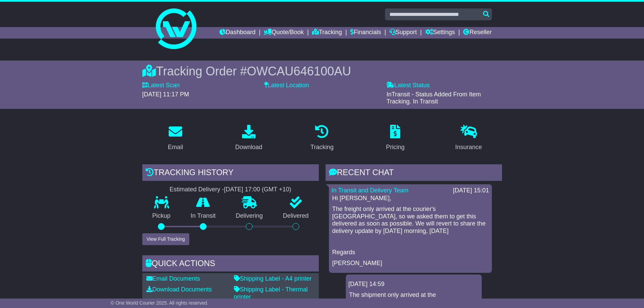 The image size is (644, 308). What do you see at coordinates (250, 216) in the screenshot?
I see `p: Delivering` at bounding box center [250, 216].